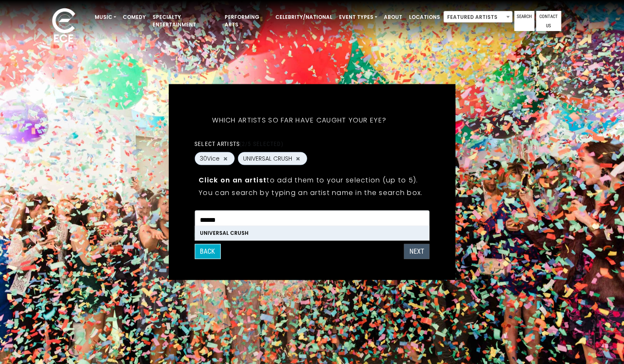 This screenshot has width=624, height=364. What do you see at coordinates (312, 233) in the screenshot?
I see `li: UNIVERSAL CRUSH` at bounding box center [312, 233].